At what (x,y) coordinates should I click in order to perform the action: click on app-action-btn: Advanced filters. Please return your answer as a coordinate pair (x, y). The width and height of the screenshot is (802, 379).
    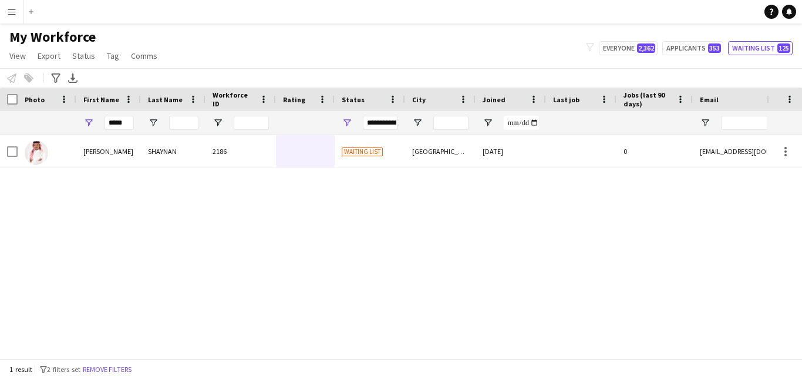
    Looking at the image, I should click on (56, 78).